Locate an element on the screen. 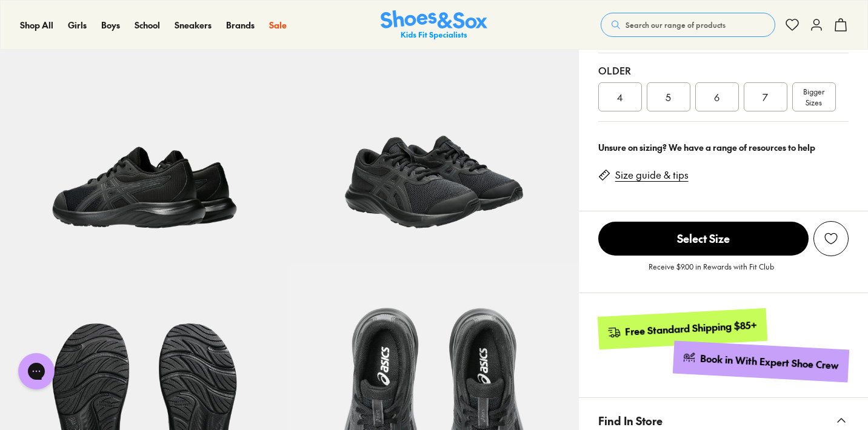 Image resolution: width=868 pixels, height=430 pixels. div: Unsure on sizing? We have a range of resources to help is located at coordinates (723, 147).